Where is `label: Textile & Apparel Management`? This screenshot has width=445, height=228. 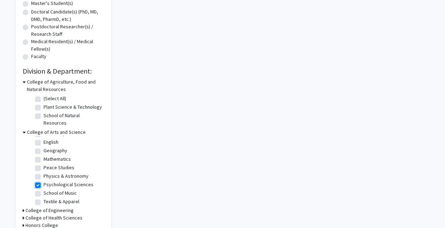 label: Textile & Apparel Management is located at coordinates (73, 205).